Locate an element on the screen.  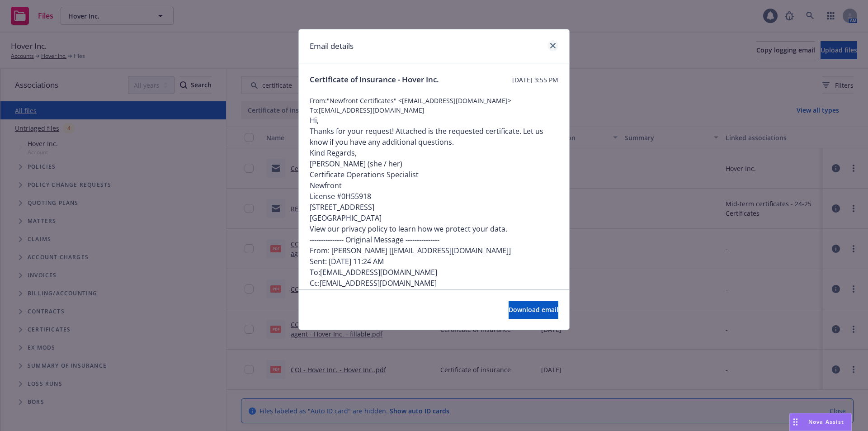
p: Kind Regards, is located at coordinates (434, 153).